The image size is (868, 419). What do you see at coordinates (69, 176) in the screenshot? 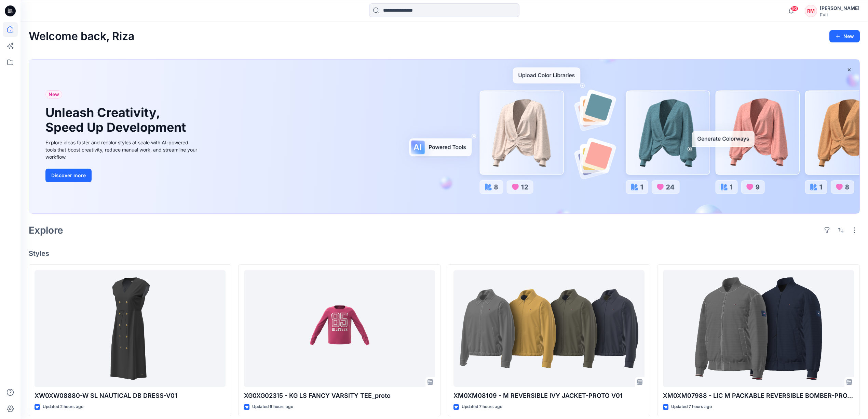
I see `button: Discover more` at bounding box center [69, 176].